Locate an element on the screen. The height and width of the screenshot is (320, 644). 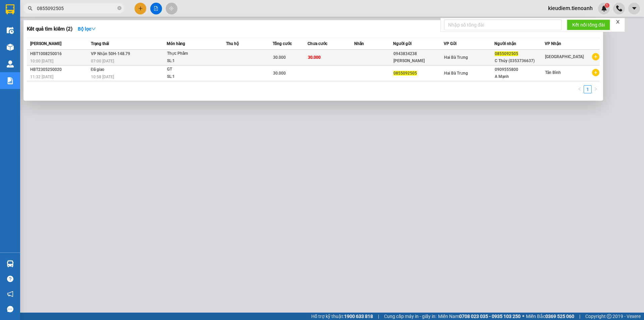
span: Người gửi is located at coordinates (402, 43).